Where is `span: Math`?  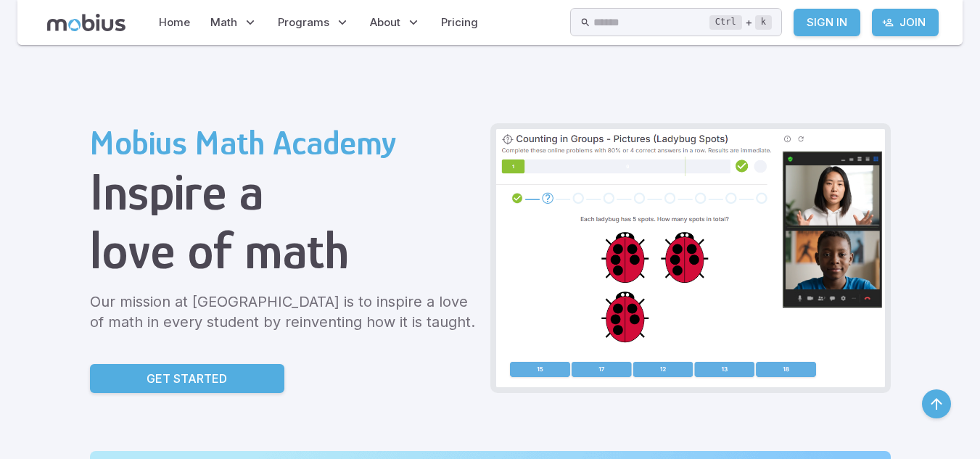 span: Math is located at coordinates (223, 22).